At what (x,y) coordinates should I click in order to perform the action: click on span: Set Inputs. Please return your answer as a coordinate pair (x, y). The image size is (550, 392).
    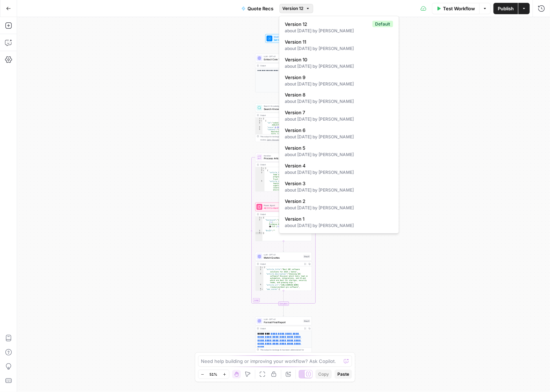
    Looking at the image, I should click on (282, 40).